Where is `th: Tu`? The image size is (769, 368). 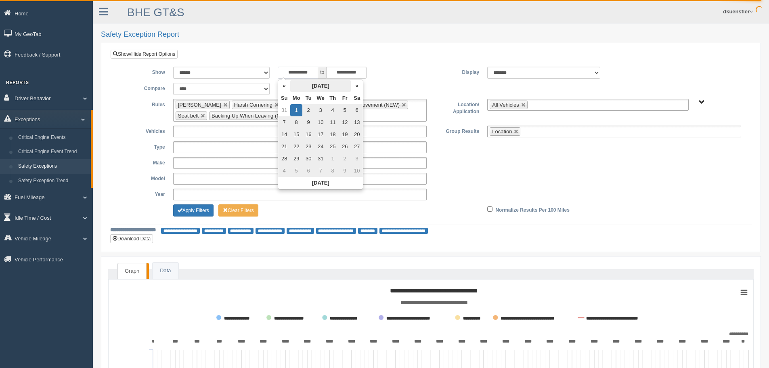 th: Tu is located at coordinates (308, 98).